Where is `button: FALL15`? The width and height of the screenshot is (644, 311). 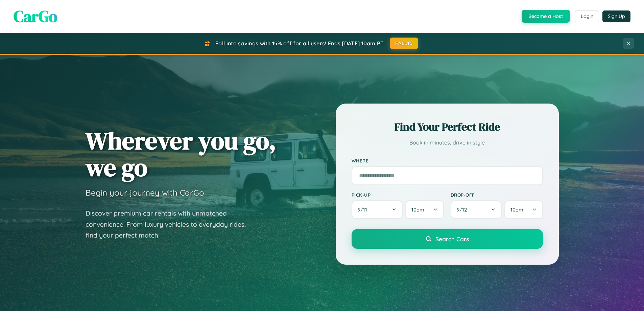
button: FALL15 is located at coordinates (404, 43).